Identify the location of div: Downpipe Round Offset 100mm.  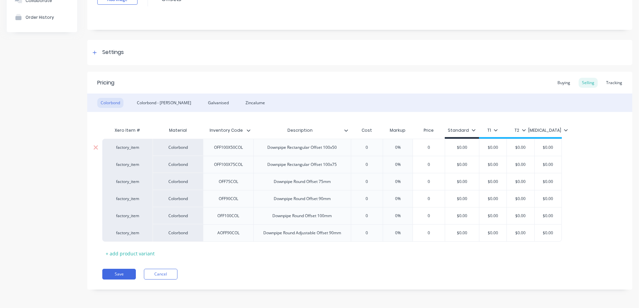
(302, 216).